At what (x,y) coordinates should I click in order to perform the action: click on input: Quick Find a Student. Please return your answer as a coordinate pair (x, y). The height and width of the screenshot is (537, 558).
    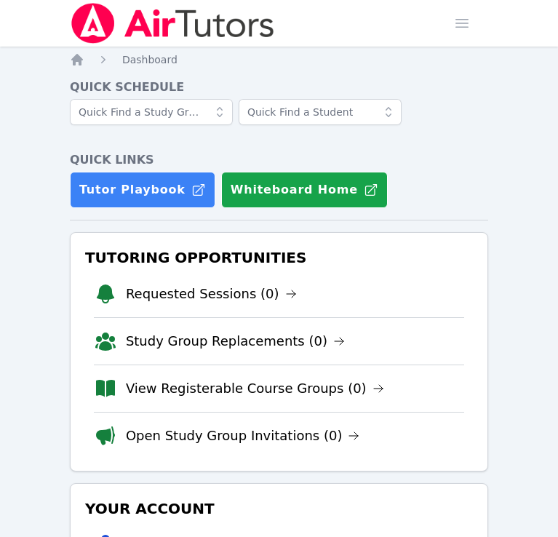
    Looking at the image, I should click on (320, 112).